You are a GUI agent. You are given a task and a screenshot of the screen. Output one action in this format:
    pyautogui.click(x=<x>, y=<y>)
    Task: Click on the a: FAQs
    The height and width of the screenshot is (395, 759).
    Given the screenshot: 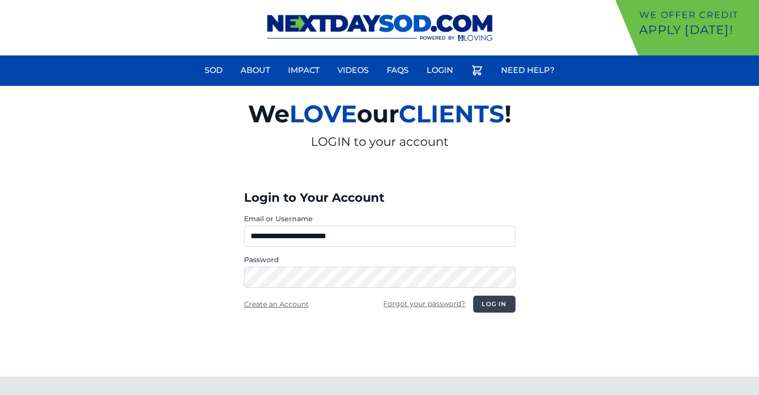 What is the action you would take?
    pyautogui.click(x=398, y=70)
    